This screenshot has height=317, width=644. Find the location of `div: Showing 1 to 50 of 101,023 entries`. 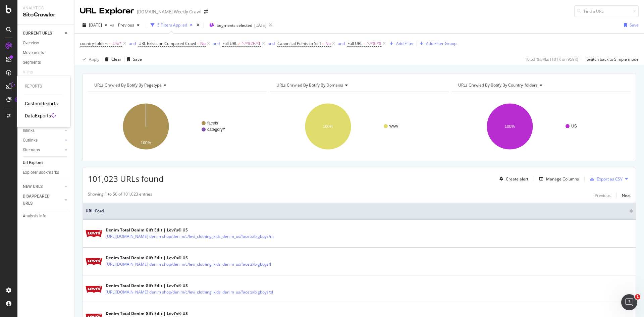

div: Showing 1 to 50 of 101,023 entries is located at coordinates (120, 195).